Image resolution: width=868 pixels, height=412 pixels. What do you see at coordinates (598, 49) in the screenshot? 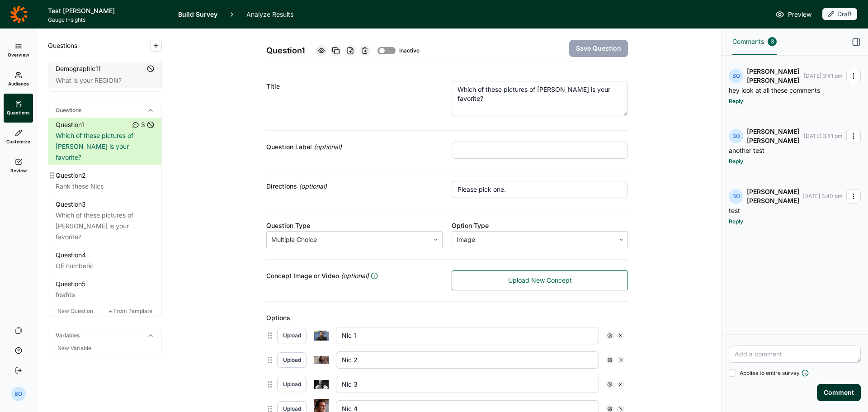
I see `button: Save Question` at bounding box center [598, 49].